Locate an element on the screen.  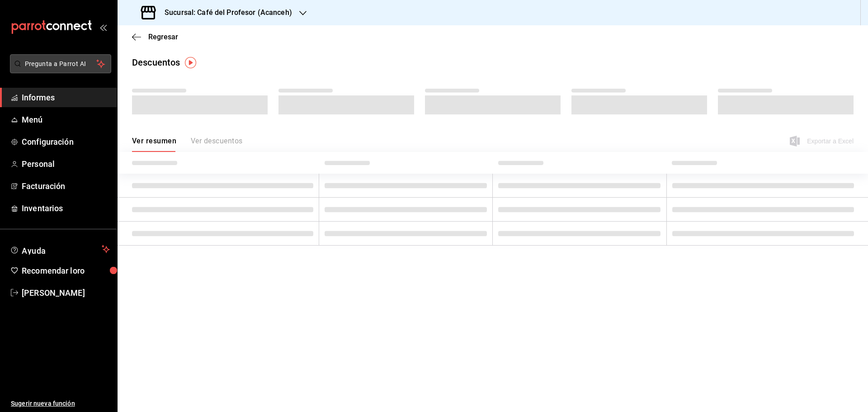
font: Sucursal: Café del Profesor (Acanceh) is located at coordinates (229, 12).